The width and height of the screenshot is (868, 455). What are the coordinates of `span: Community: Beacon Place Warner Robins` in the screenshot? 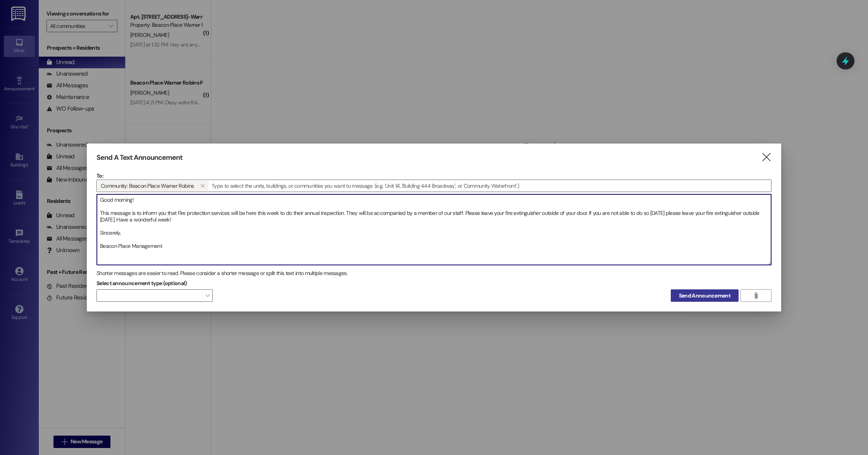 It's located at (147, 186).